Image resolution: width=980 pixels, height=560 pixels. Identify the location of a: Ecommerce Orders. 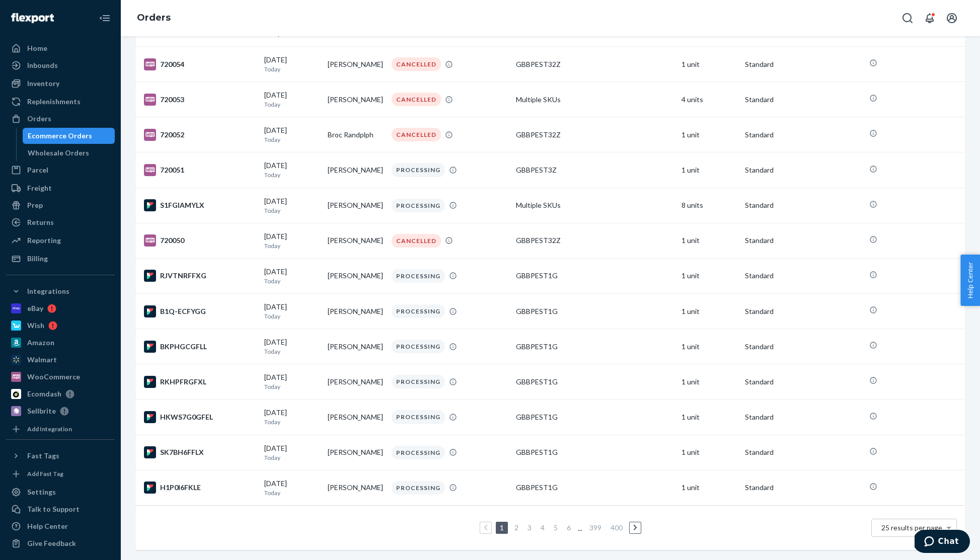
(69, 136).